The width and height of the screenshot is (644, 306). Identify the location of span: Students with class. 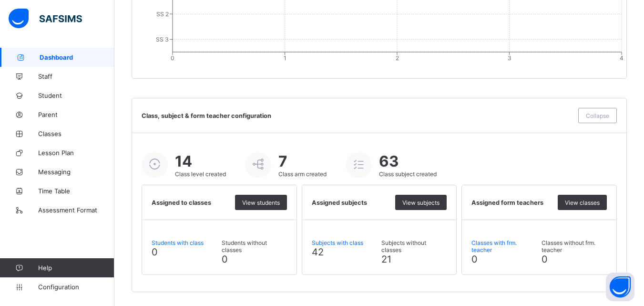
(184, 242).